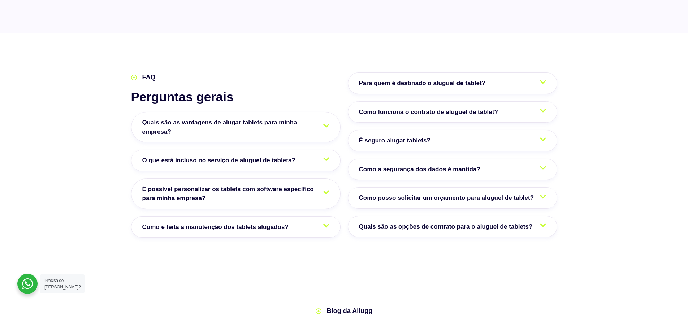 The height and width of the screenshot is (322, 688). What do you see at coordinates (236, 127) in the screenshot?
I see `span: Quais são as vantagens de alugar tablets para minha empresa?` at bounding box center [236, 127].